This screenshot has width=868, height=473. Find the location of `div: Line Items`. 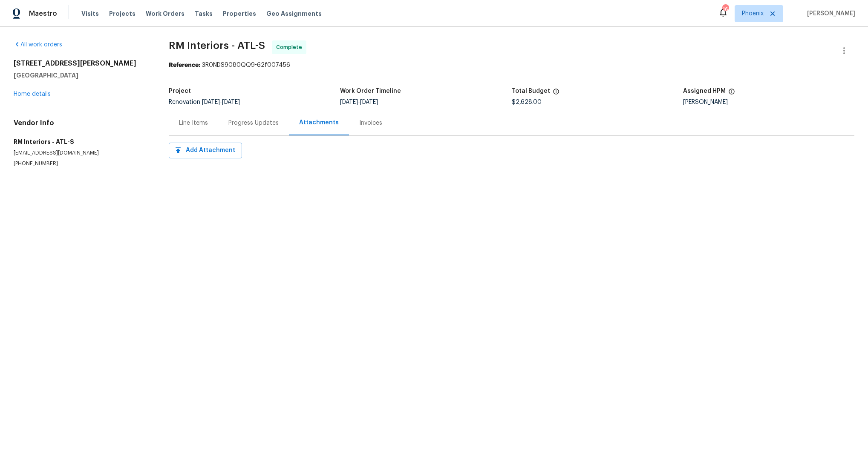

div: Line Items is located at coordinates (194, 123).